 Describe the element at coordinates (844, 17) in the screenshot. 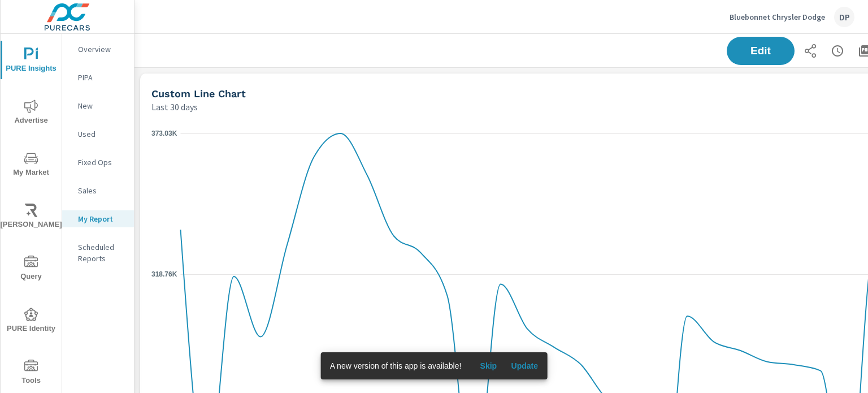

I see `div: DP` at that location.